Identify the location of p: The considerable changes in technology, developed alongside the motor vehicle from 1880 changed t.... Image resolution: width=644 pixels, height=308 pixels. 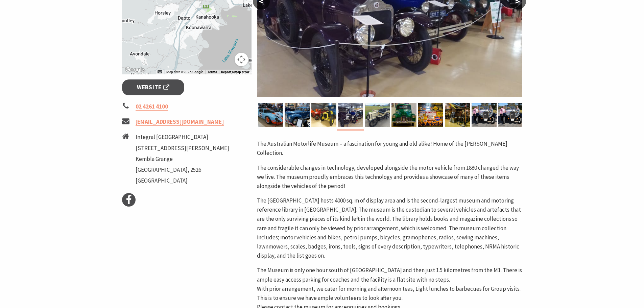
(389, 177).